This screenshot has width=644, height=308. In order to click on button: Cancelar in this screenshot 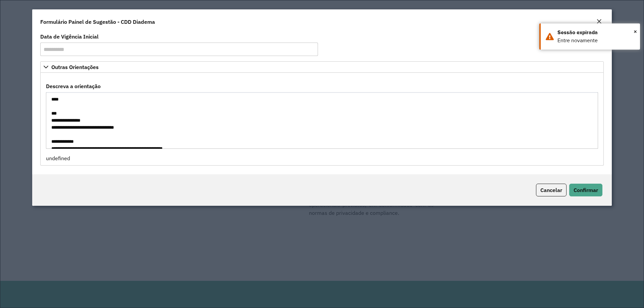, I will do `click(551, 190)`.